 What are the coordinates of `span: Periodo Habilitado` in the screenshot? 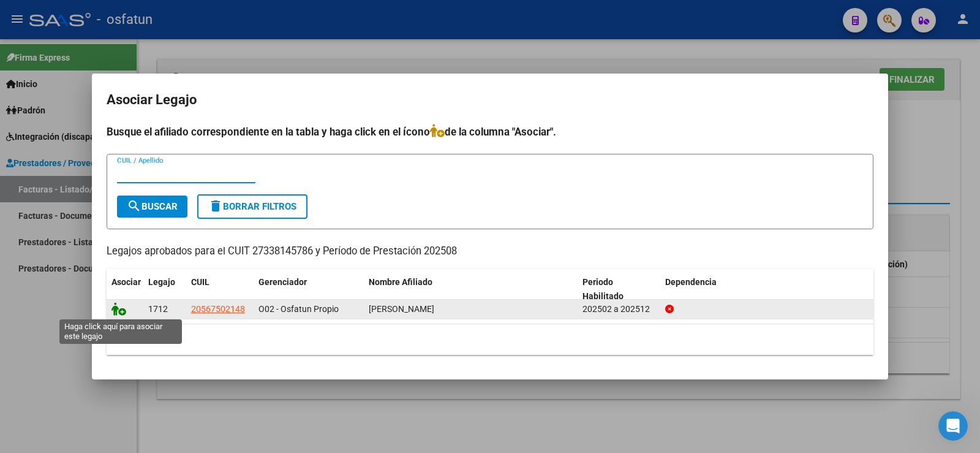 It's located at (603, 289).